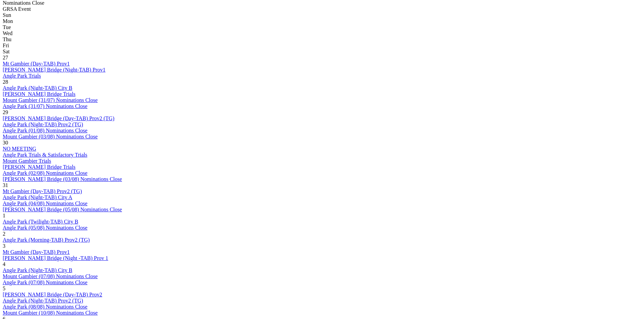 This screenshot has height=319, width=644. What do you see at coordinates (322, 52) in the screenshot?
I see `div: Sat` at bounding box center [322, 52].